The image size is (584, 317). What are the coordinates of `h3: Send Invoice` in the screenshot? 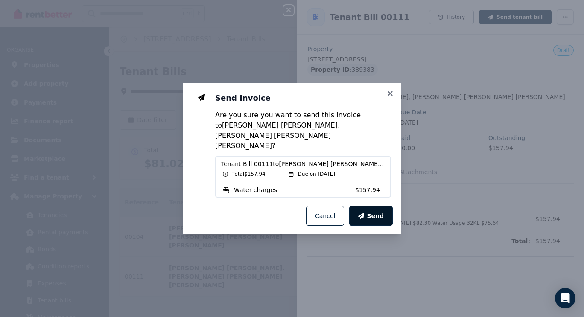 It's located at (303, 98).